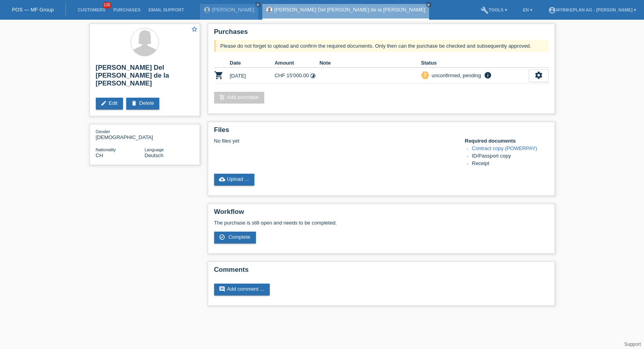 This screenshot has width=644, height=349. Describe the element at coordinates (381, 34) in the screenshot. I see `h2: Purchases` at that location.